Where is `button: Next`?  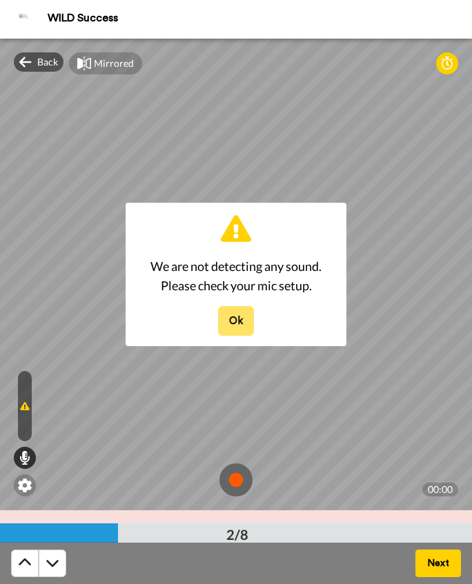 button: Next is located at coordinates (438, 563).